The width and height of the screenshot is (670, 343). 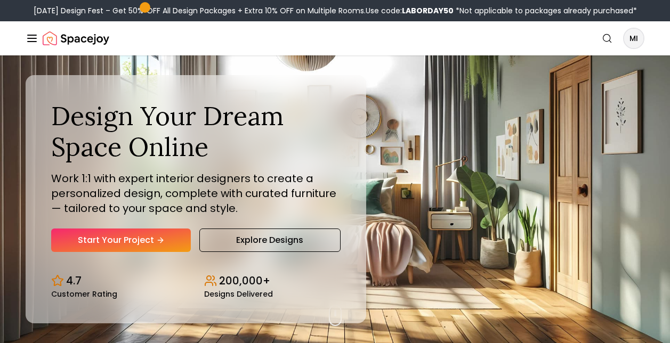 I want to click on a: Spacejoy, so click(x=76, y=38).